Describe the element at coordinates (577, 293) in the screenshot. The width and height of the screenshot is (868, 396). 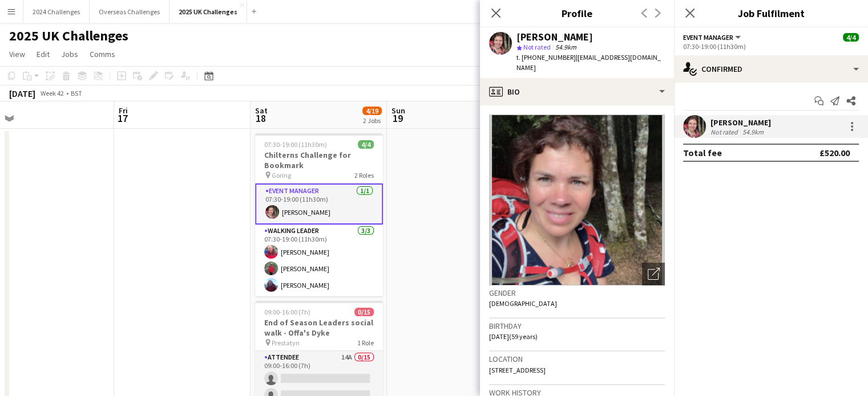
I see `h3: Gender` at that location.